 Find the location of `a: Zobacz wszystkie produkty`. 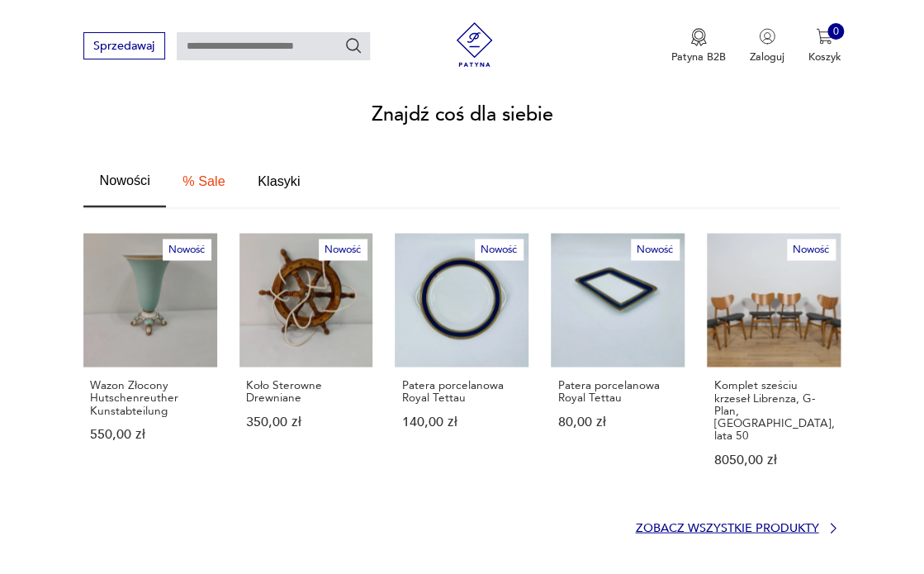

a: Zobacz wszystkie produkty is located at coordinates (737, 527).